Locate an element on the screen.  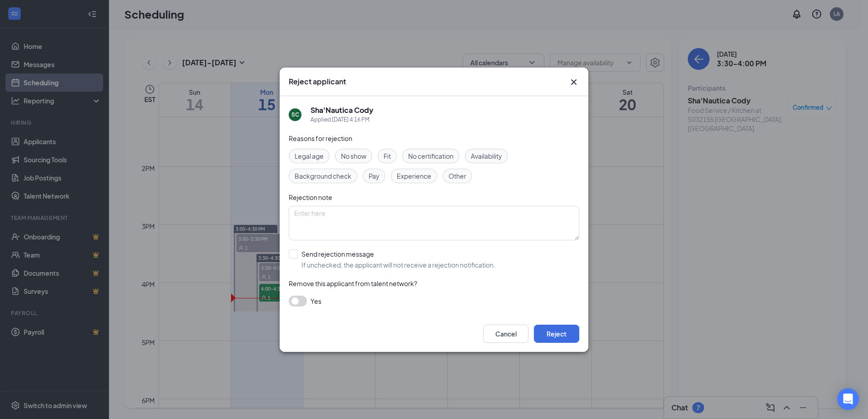
button: Reject is located at coordinates (557, 334).